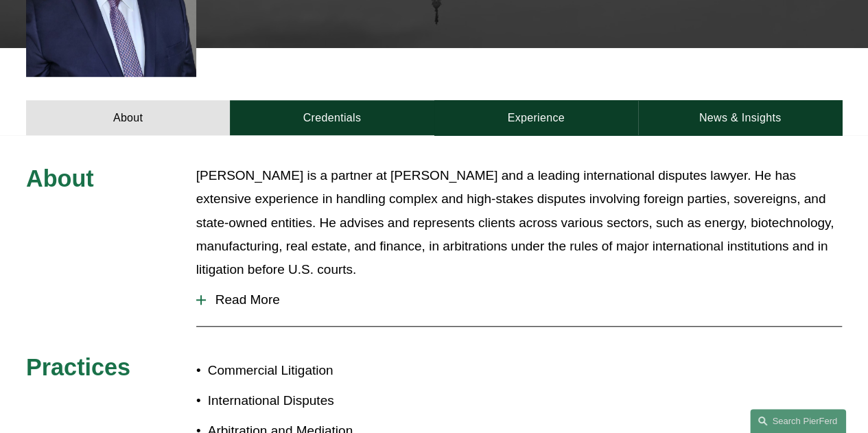 Image resolution: width=868 pixels, height=433 pixels. I want to click on a: Search this site, so click(798, 421).